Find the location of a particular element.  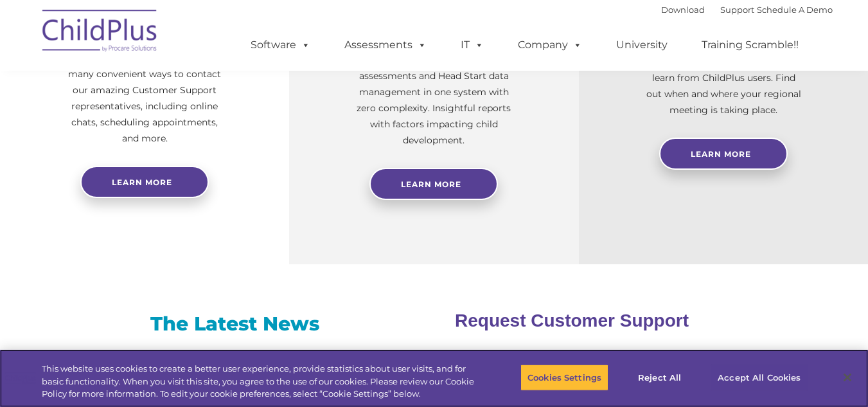

button: Close is located at coordinates (847, 377).